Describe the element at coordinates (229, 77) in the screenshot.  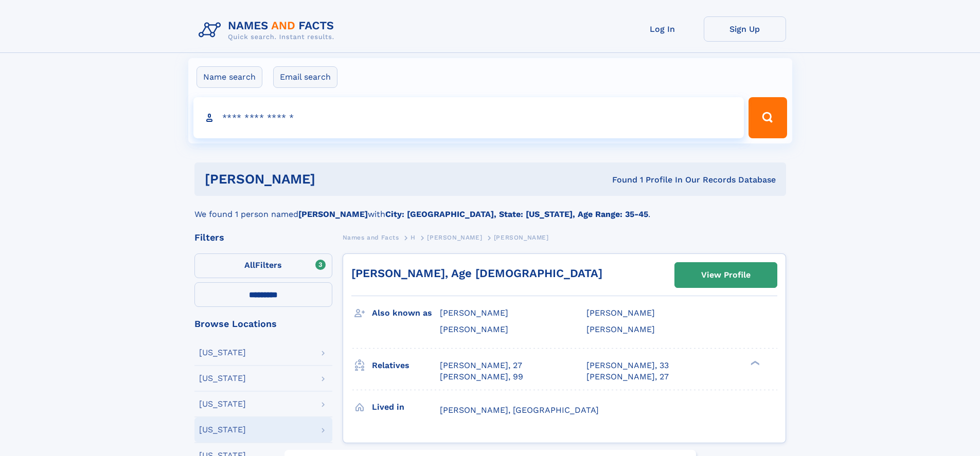
I see `label: Name search` at that location.